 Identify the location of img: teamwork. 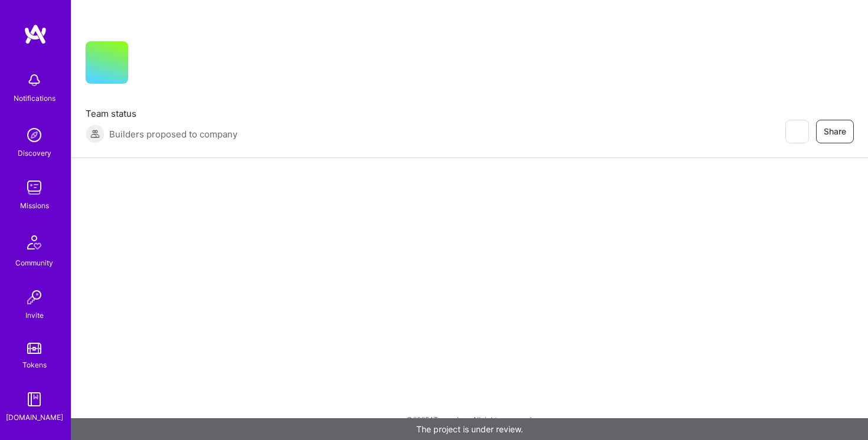
(34, 187).